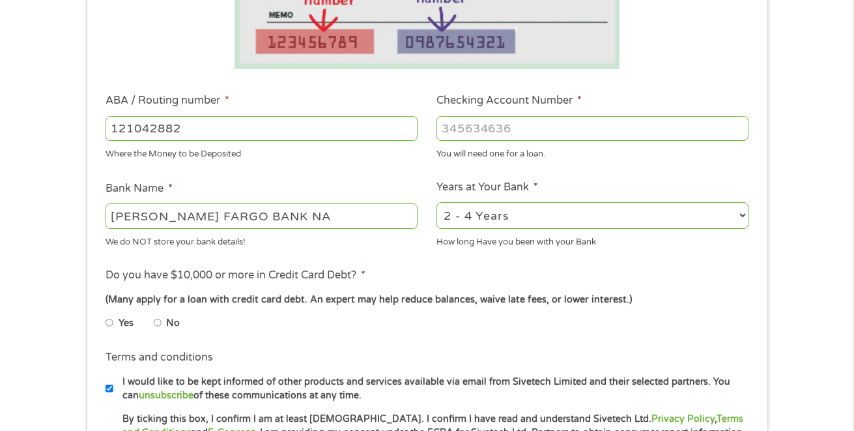 This screenshot has width=854, height=431. What do you see at coordinates (167, 100) in the screenshot?
I see `label: ABA / Routing number` at bounding box center [167, 100].